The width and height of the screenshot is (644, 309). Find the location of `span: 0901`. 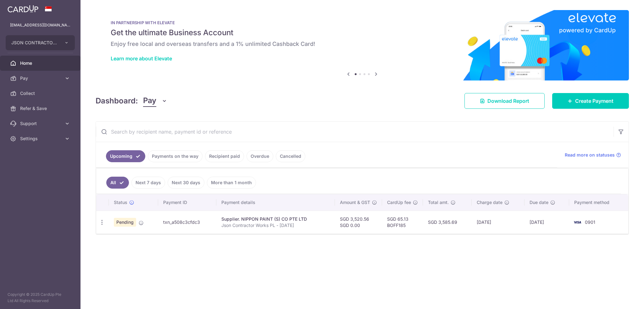

span: 0901 is located at coordinates (590, 222).